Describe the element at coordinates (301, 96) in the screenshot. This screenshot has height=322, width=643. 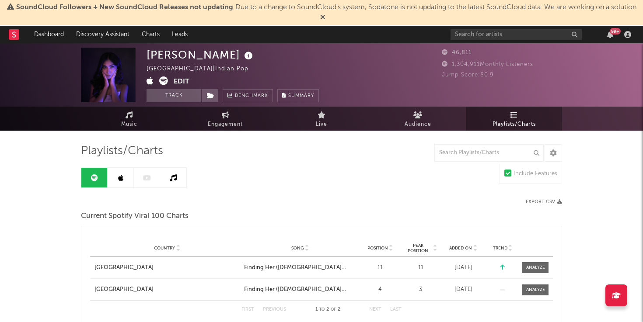
I see `span: Summary` at that location.